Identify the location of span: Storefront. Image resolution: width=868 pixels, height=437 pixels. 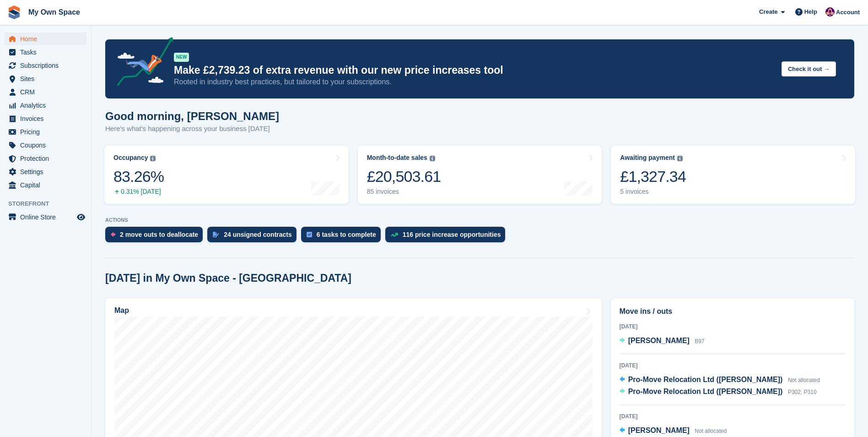
(49, 203).